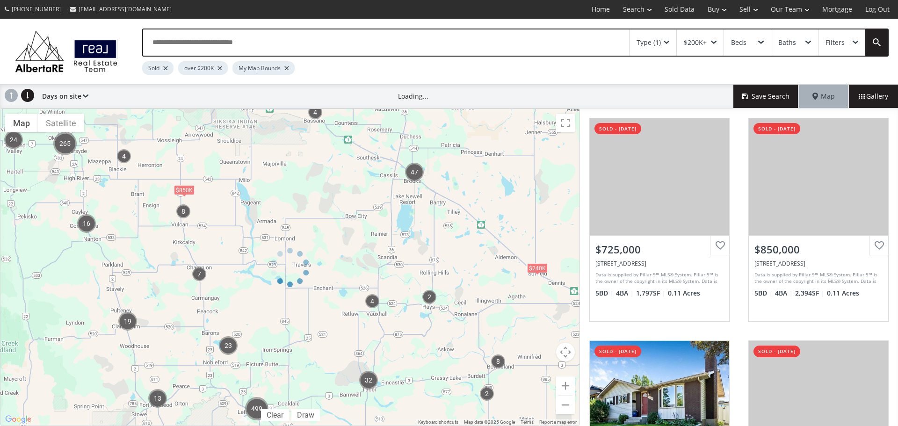 Image resolution: width=898 pixels, height=426 pixels. I want to click on div: $850,000, so click(818, 249).